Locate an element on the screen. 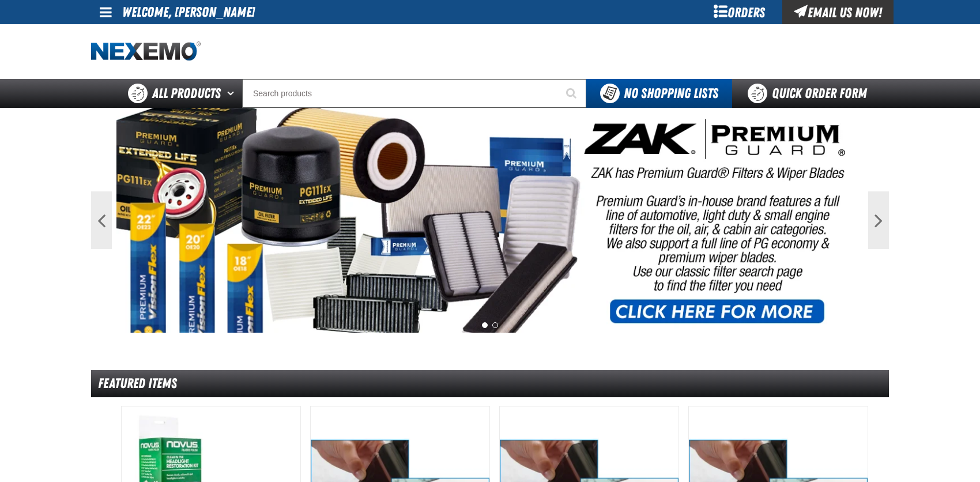 Image resolution: width=980 pixels, height=482 pixels. button: 1 of 2 is located at coordinates (485, 325).